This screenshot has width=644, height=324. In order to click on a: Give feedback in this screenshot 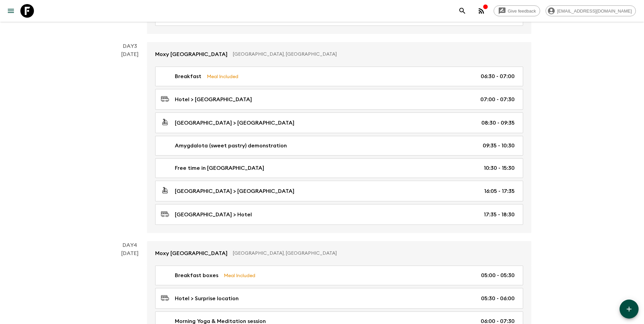, I will do `click(517, 11)`.